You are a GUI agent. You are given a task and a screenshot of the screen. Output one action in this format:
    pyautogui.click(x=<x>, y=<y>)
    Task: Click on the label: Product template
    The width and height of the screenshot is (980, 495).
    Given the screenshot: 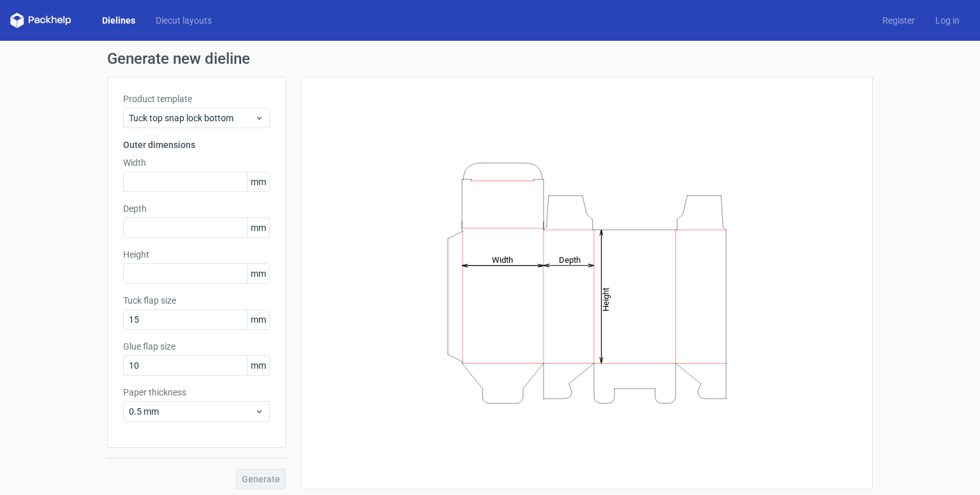 What is the action you would take?
    pyautogui.click(x=196, y=99)
    